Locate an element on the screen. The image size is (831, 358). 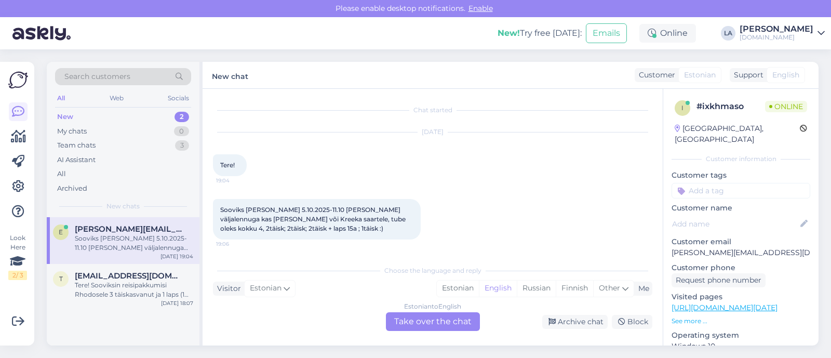
div: 3 is located at coordinates (182, 145).